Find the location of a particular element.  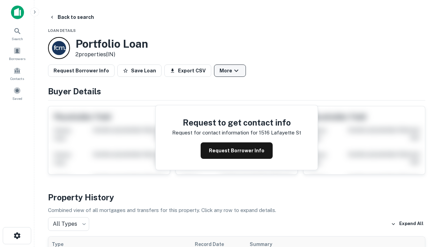

img: capitalize-icon.png is located at coordinates (17, 12).